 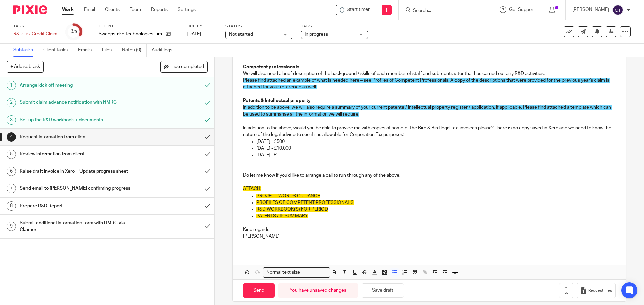 I want to click on h1: Review information from client, so click(x=78, y=154).